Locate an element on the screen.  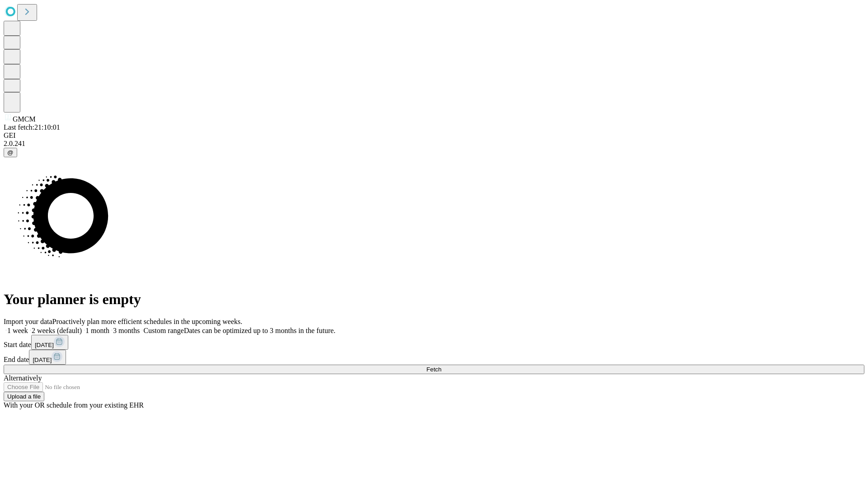
span: Alternatively is located at coordinates (23, 378).